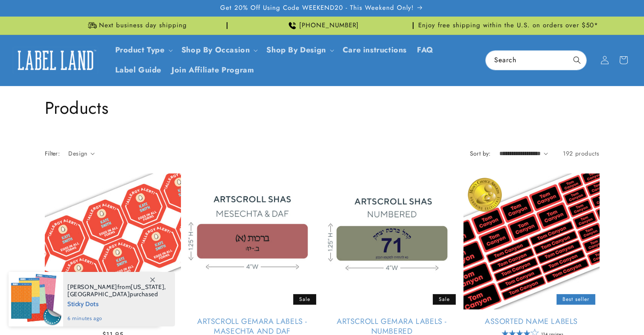 The width and height of the screenshot is (644, 335). Describe the element at coordinates (215, 50) in the screenshot. I see `span: Shop By Occasion` at that location.